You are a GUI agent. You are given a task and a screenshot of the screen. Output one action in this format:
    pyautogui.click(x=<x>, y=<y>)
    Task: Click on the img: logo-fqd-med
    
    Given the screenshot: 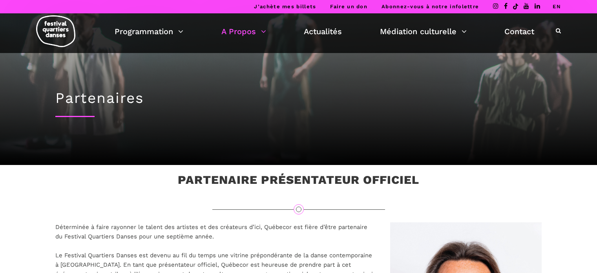 What is the action you would take?
    pyautogui.click(x=56, y=31)
    